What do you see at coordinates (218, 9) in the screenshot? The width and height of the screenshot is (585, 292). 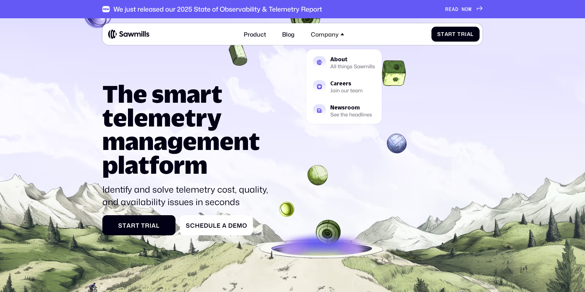 I see `div: We just released our 2025 State of Observability & Telemetry Report` at bounding box center [218, 9].